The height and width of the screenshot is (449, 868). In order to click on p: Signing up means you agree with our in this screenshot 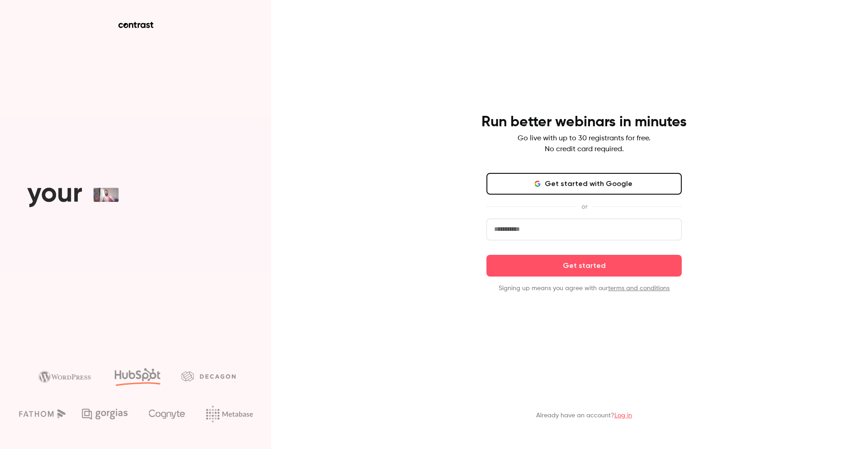, I will do `click(584, 289)`.